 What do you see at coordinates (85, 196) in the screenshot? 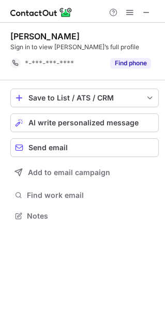
I see `button: Find work email` at bounding box center [85, 196].